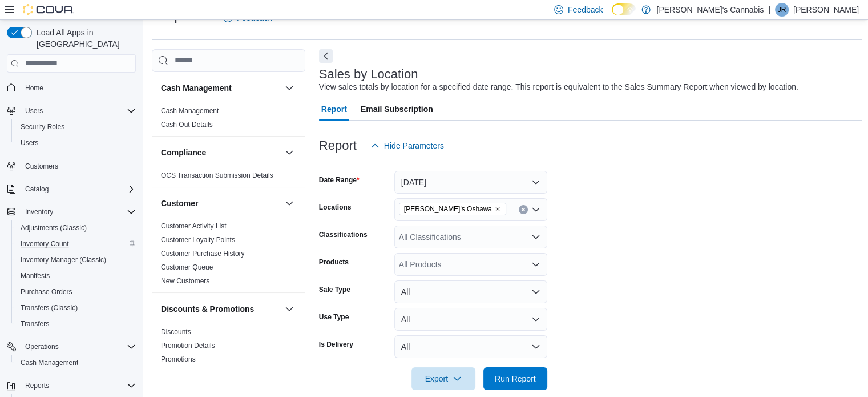 The image size is (868, 397). Describe the element at coordinates (76, 244) in the screenshot. I see `span: Inventory Count` at that location.